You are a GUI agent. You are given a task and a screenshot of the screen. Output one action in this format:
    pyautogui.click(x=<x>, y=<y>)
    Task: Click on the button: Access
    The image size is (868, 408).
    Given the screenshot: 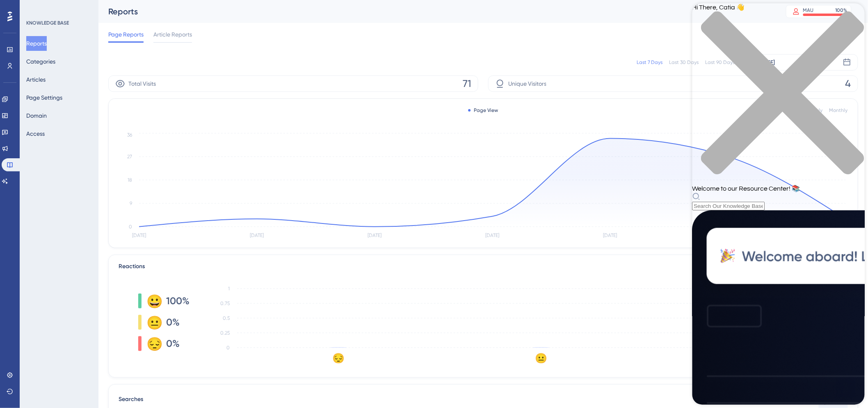 What is the action you would take?
    pyautogui.click(x=35, y=134)
    